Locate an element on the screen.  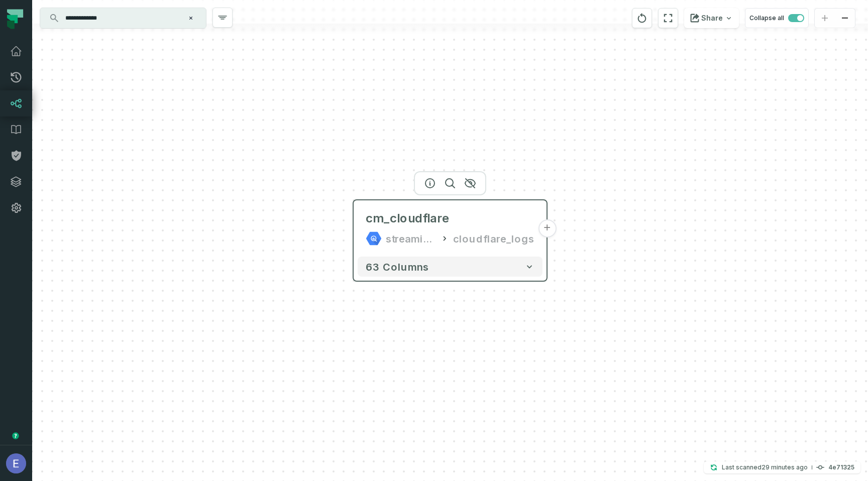
div: streamingdata is located at coordinates (411, 239).